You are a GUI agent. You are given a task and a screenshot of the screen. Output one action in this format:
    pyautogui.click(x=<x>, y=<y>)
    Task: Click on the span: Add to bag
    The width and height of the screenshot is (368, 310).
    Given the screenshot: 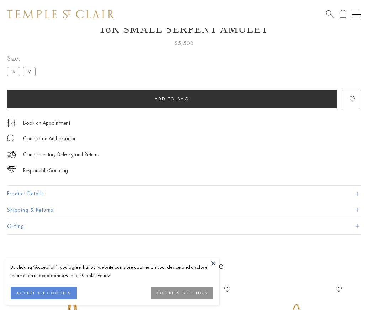 What is the action you would take?
    pyautogui.click(x=172, y=99)
    